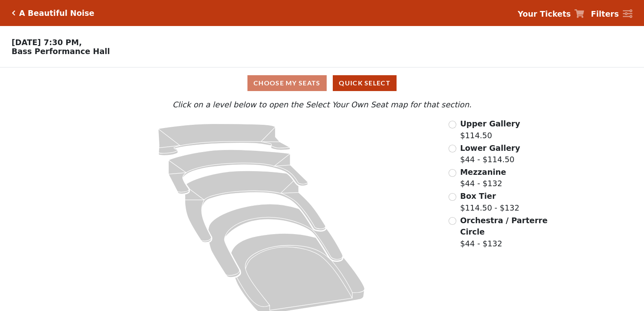  Describe the element at coordinates (551, 14) in the screenshot. I see `a: Your Tickets` at that location.